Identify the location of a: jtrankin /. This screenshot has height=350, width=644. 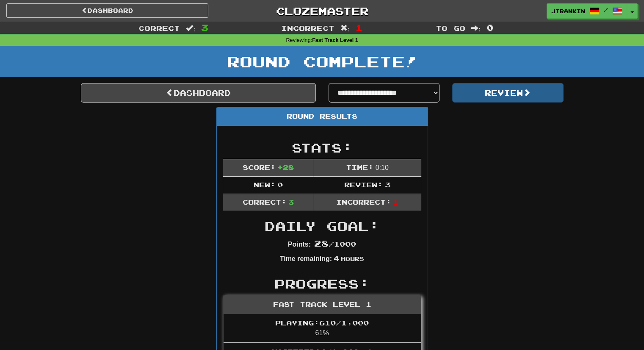
(586, 11).